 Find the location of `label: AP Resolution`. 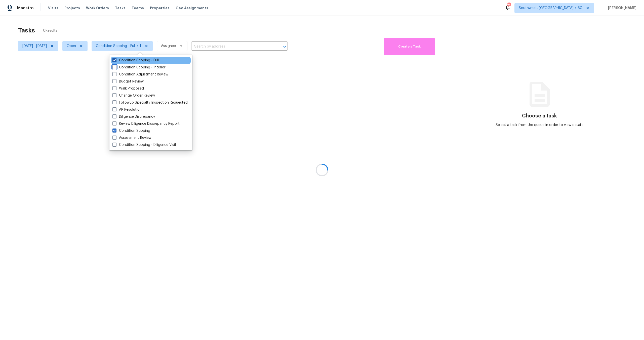

label: AP Resolution is located at coordinates (127, 110).